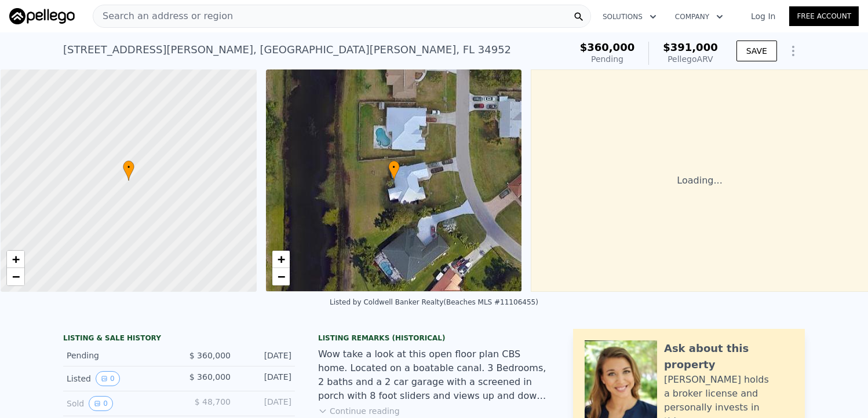 This screenshot has width=868, height=418. I want to click on span: $360,000, so click(607, 47).